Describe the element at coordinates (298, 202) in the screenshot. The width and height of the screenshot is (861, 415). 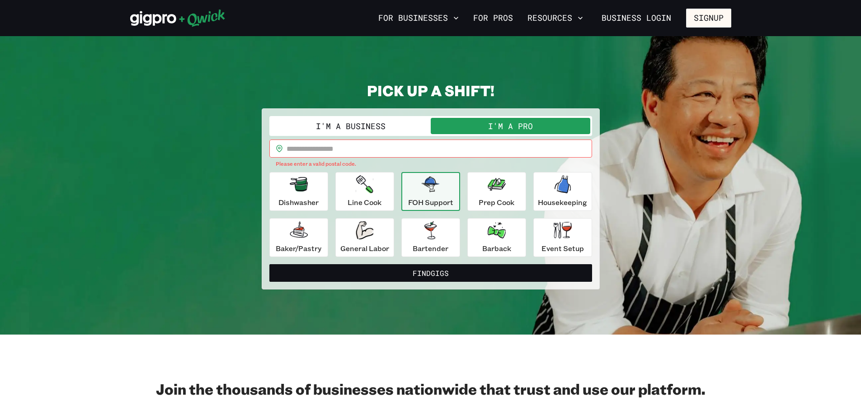
I see `p: Dishwasher` at that location.